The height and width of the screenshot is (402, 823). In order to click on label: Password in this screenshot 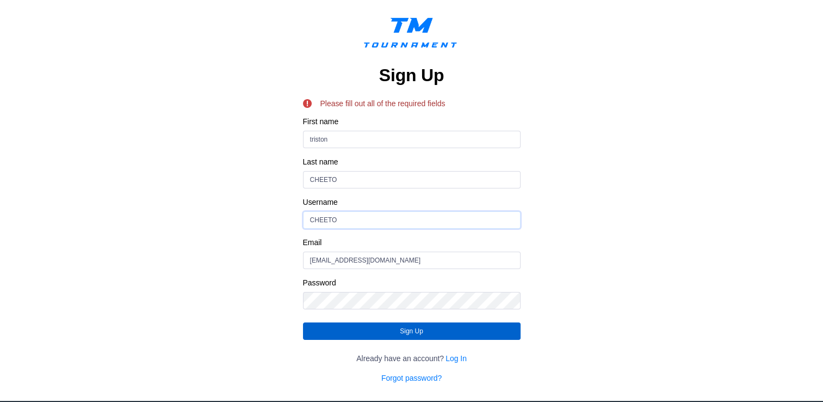, I will do `click(412, 282)`.